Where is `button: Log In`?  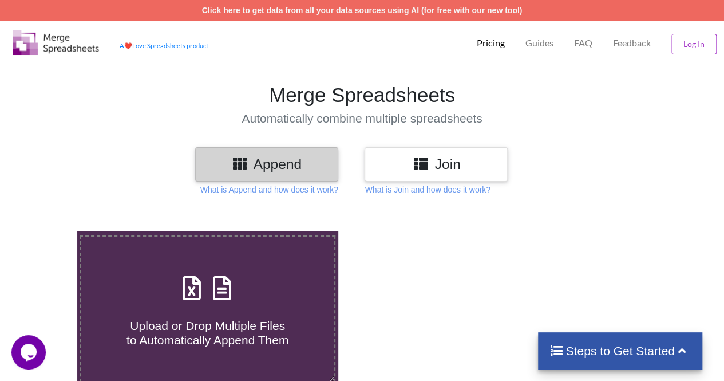 button: Log In is located at coordinates (694, 44).